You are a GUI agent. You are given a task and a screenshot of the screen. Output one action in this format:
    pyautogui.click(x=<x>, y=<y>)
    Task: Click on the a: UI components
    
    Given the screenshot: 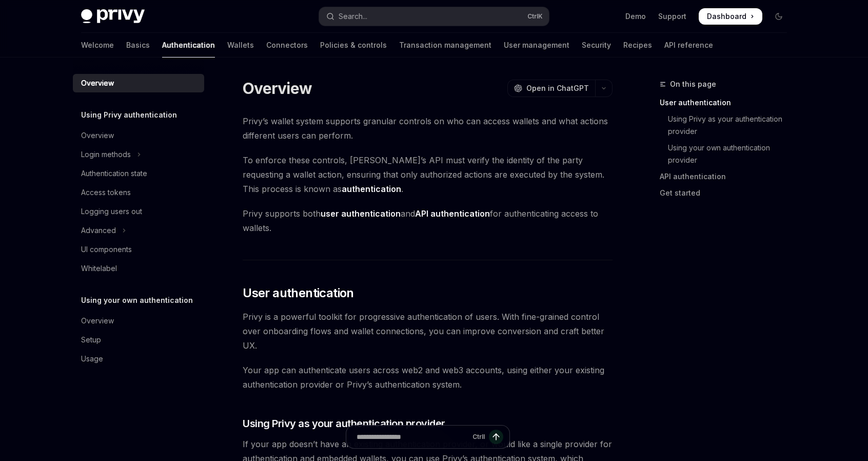 What is the action you would take?
    pyautogui.click(x=139, y=250)
    